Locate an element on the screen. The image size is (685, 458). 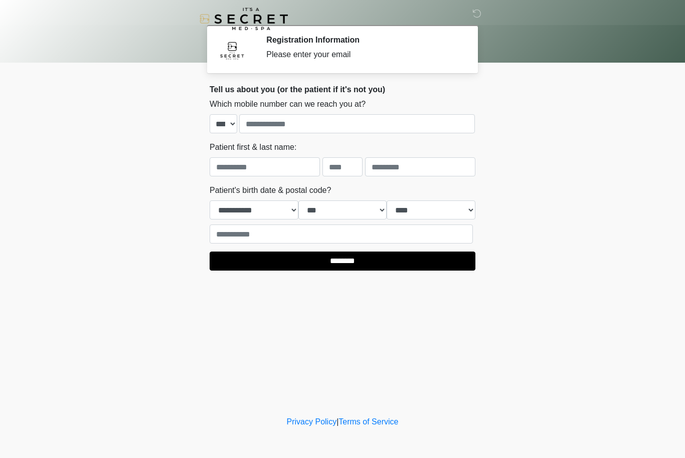
label: Which mobile number can we reach you at? is located at coordinates (287, 104).